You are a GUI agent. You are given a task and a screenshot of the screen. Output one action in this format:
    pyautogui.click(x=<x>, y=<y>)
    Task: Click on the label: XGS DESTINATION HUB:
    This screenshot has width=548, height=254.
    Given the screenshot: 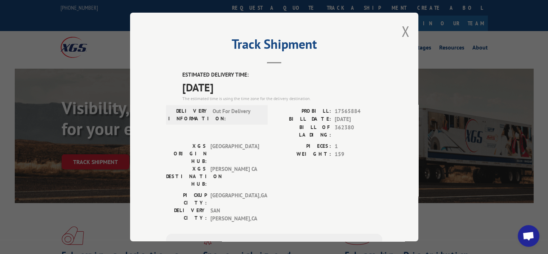 What is the action you would take?
    pyautogui.click(x=186, y=176)
    